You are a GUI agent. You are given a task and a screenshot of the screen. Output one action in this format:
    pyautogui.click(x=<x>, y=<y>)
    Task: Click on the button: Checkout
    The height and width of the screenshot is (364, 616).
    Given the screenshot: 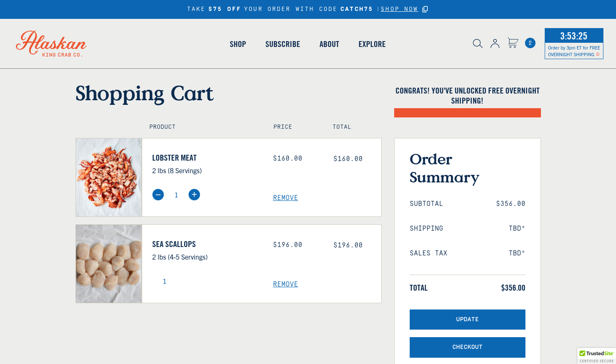 What is the action you would take?
    pyautogui.click(x=467, y=347)
    